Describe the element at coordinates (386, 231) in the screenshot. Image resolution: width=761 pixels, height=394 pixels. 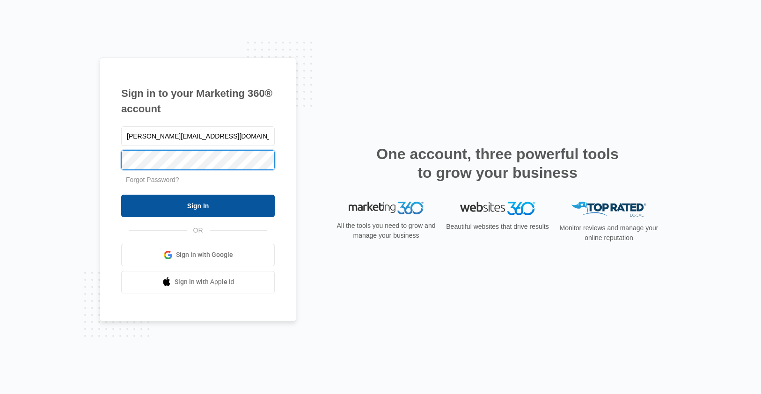
I see `p: All the tools you need to grow and manage your business` at that location.